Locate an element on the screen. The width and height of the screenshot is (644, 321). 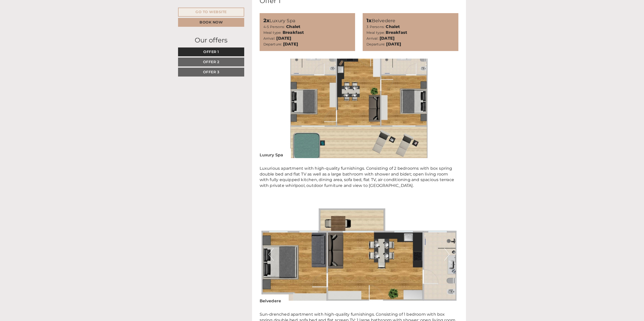
span: Offer 2 is located at coordinates (211, 62).